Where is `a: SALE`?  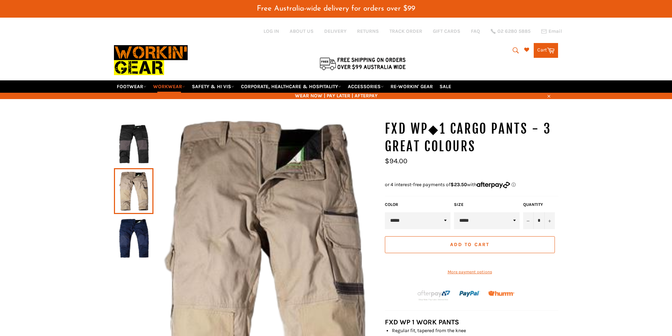 a: SALE is located at coordinates (445, 86).